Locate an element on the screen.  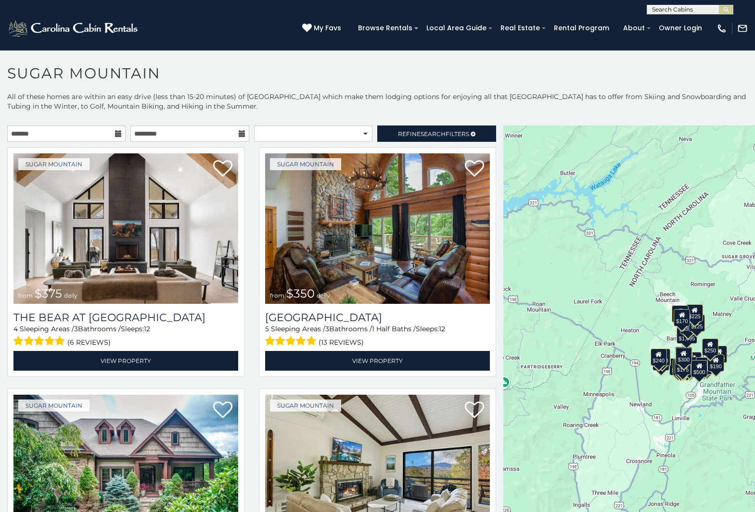
div: $195 is located at coordinates (704, 366).